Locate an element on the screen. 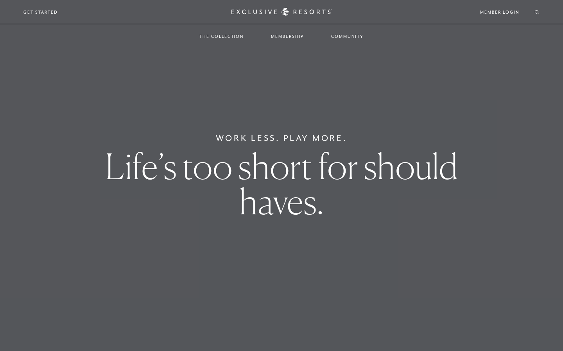 This screenshot has height=351, width=563. a: The Collection is located at coordinates (221, 36).